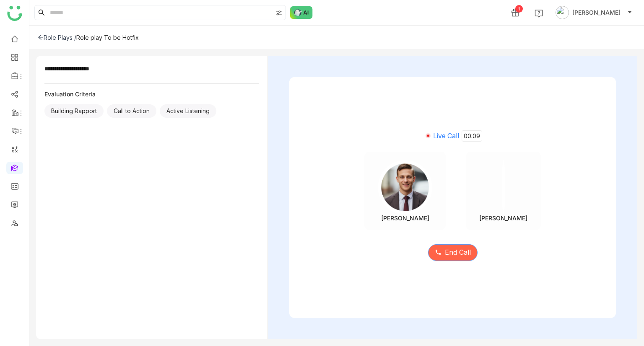  What do you see at coordinates (132, 111) in the screenshot?
I see `div: Call to Action` at bounding box center [132, 111].